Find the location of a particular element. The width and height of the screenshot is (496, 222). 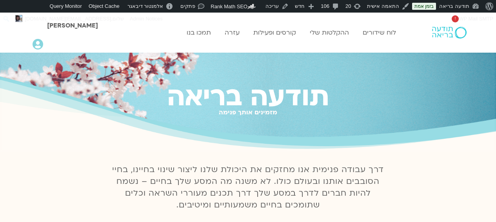

a: לוח שידורים is located at coordinates (379, 33).